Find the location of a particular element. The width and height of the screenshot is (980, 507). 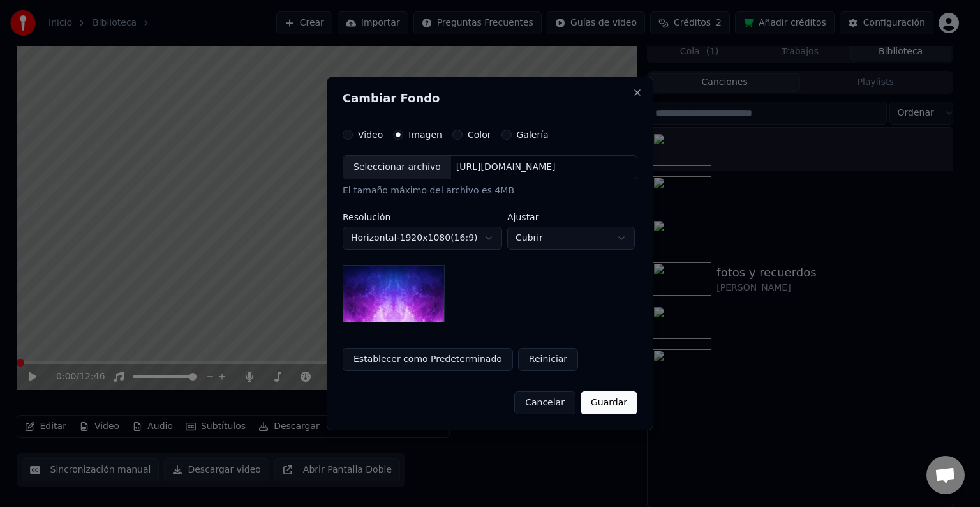

button: Reiniciar is located at coordinates (548, 359).